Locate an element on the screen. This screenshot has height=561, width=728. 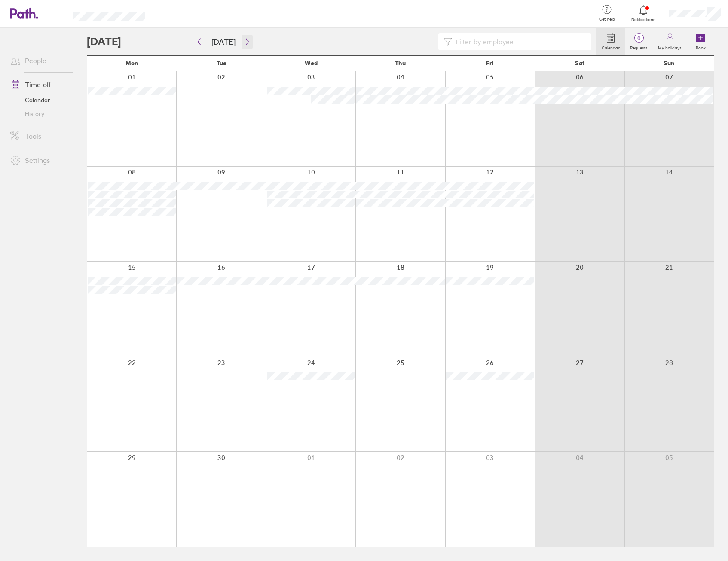
a: History is located at coordinates (38, 114).